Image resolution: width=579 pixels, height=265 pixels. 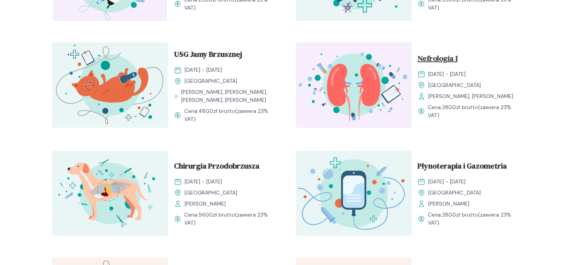 I want to click on a: USG Jamy Brzusznej, so click(x=226, y=56).